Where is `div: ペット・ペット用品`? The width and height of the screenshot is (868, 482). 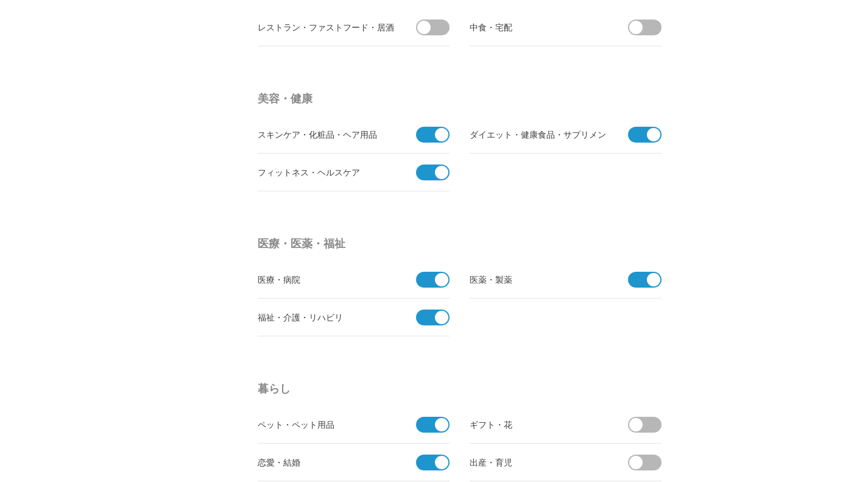 div: ペット・ペット用品 is located at coordinates (326, 424).